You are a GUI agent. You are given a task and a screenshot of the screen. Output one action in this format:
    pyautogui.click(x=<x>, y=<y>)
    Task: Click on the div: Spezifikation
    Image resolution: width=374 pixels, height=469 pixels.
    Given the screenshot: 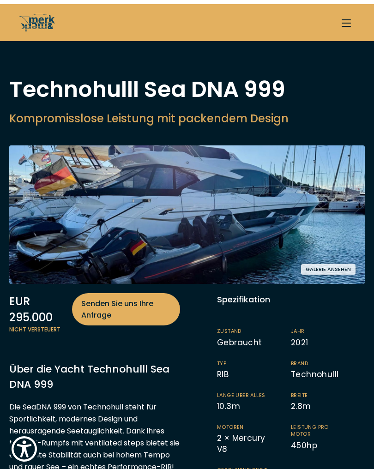 What is the action you would take?
    pyautogui.click(x=291, y=295)
    